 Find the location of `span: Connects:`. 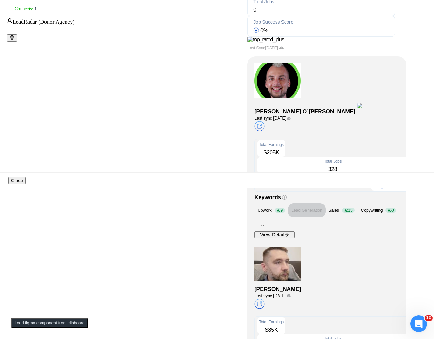

span: Connects: is located at coordinates (24, 9).